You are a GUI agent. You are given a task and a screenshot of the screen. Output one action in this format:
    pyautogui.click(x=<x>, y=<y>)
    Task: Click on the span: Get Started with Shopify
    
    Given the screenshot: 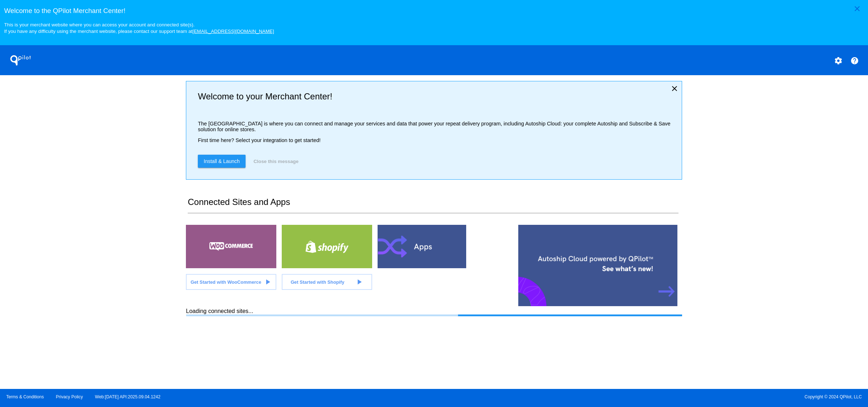 What is the action you would take?
    pyautogui.click(x=317, y=282)
    